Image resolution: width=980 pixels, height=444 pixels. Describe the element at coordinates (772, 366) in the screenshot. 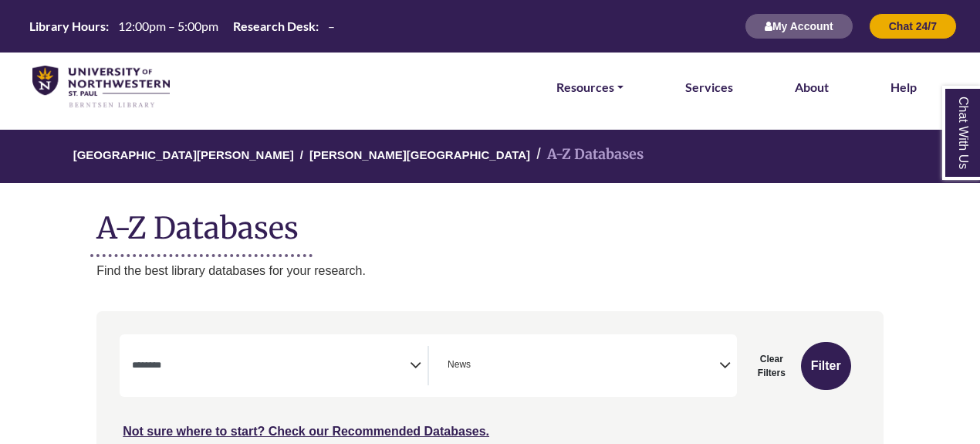

I see `button: Clear Filters` at that location.